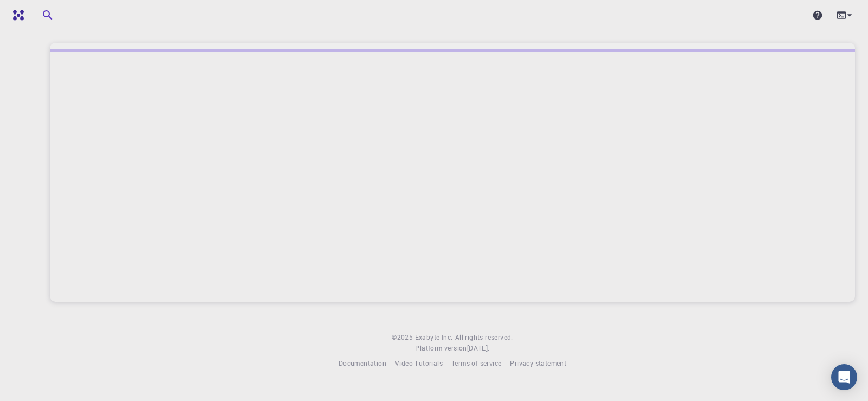 The width and height of the screenshot is (868, 401). Describe the element at coordinates (538, 363) in the screenshot. I see `span: Privacy statement` at that location.